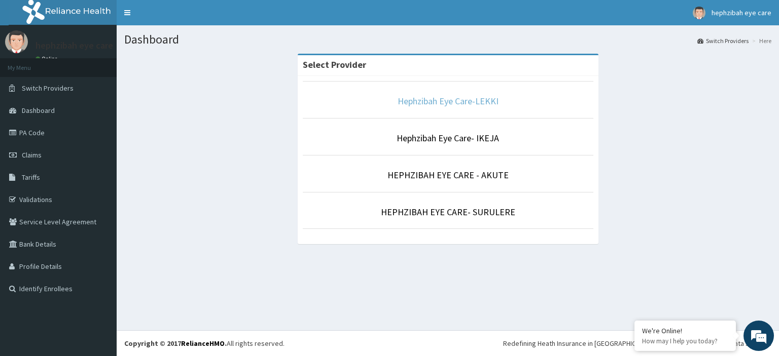 This screenshot has height=356, width=779. What do you see at coordinates (31, 177) in the screenshot?
I see `span: Tariffs` at bounding box center [31, 177].